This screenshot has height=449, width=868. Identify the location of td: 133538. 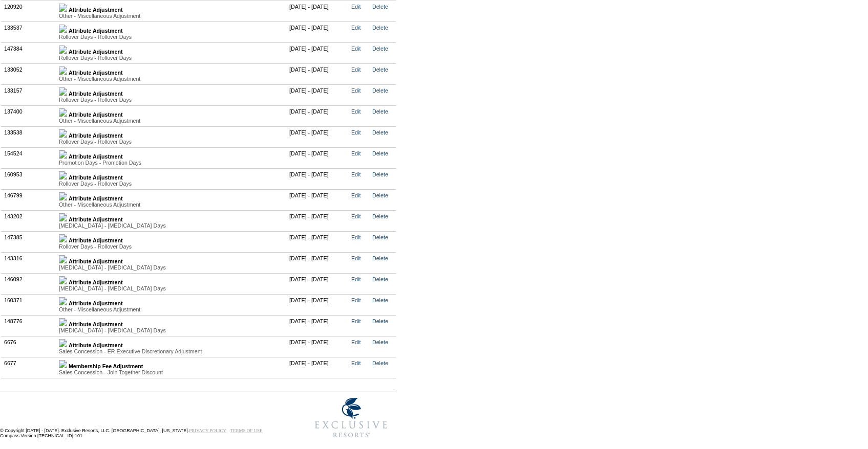
(29, 137).